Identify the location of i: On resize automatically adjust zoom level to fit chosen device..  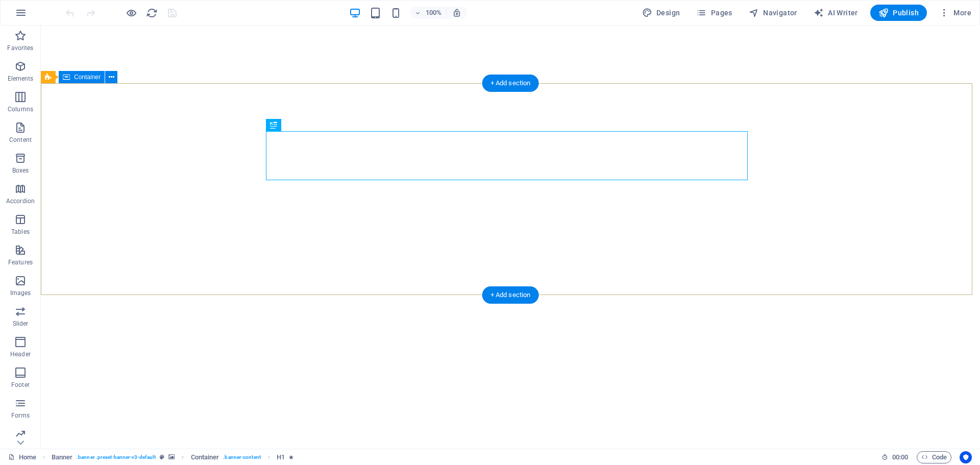
(457, 13).